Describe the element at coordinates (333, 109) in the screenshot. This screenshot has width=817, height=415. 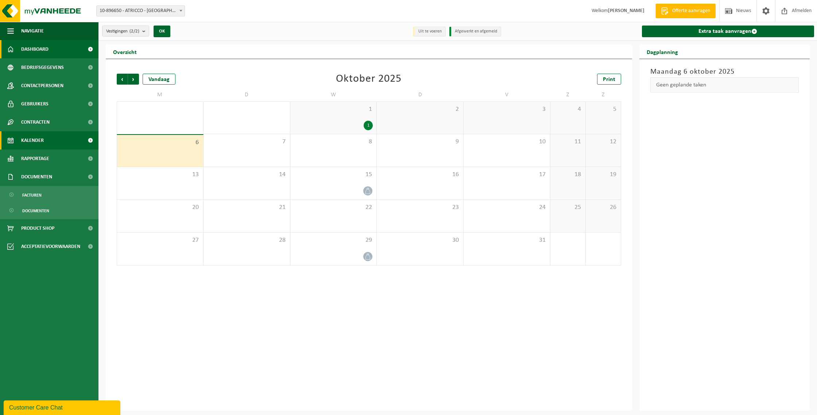
I see `span: 1` at that location.